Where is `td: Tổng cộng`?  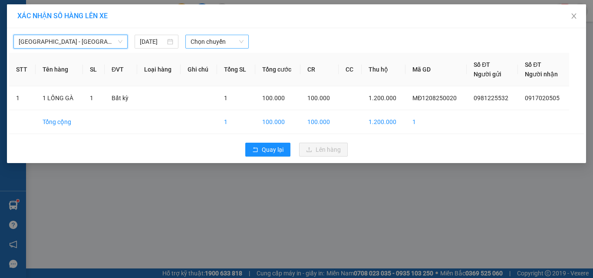 td: Tổng cộng is located at coordinates (59, 122).